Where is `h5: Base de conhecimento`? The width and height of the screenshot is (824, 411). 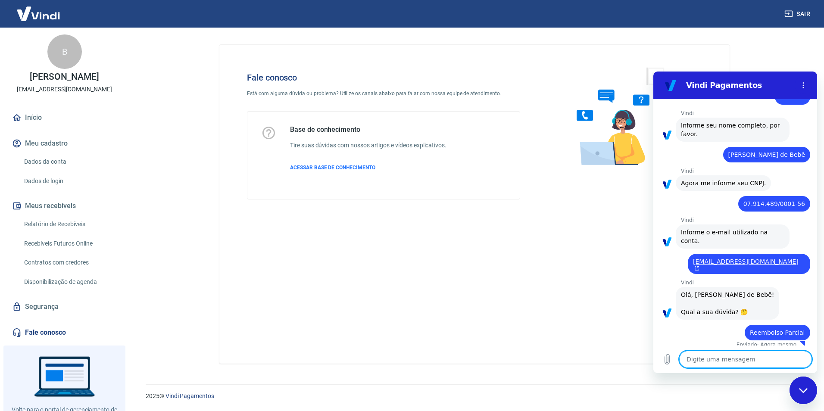
h5: Base de conhecimento is located at coordinates (368, 130).